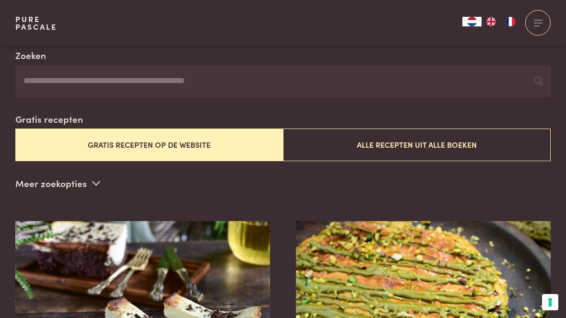 This screenshot has height=318, width=566. Describe the element at coordinates (417, 144) in the screenshot. I see `button: Alle recepten uit alle boeken` at that location.